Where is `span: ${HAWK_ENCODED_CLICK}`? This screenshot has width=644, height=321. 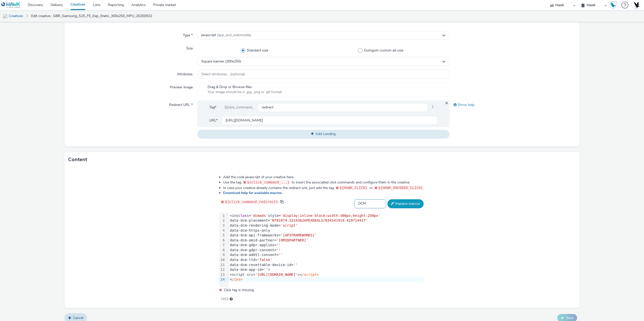 span: ${HAWK_ENCODED_CLICK} is located at coordinates (400, 188).